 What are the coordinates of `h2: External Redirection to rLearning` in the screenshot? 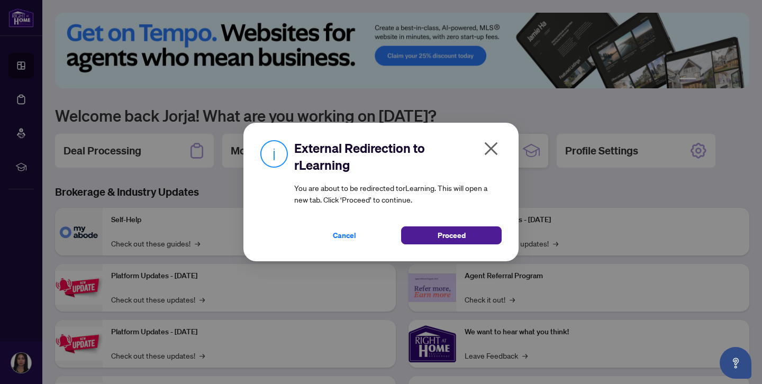 It's located at (398, 157).